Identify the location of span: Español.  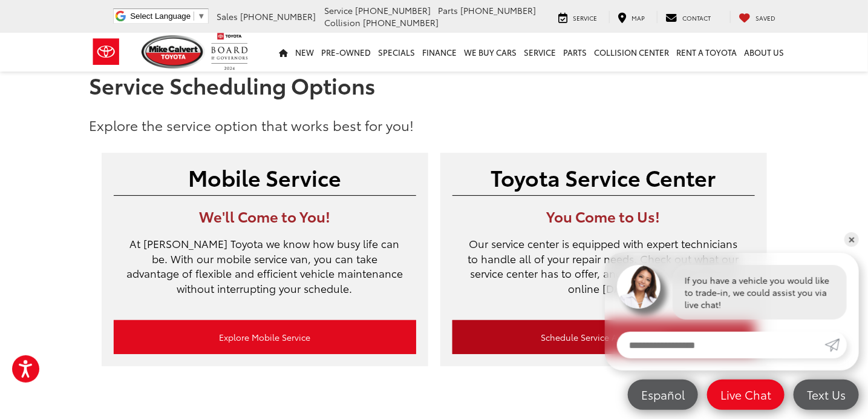
(664, 394).